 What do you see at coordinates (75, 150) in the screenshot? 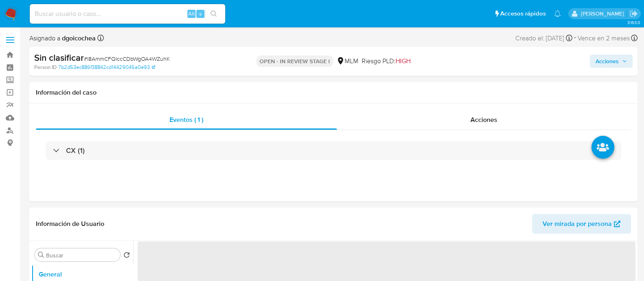
I see `h3: CX (1)` at bounding box center [75, 150].